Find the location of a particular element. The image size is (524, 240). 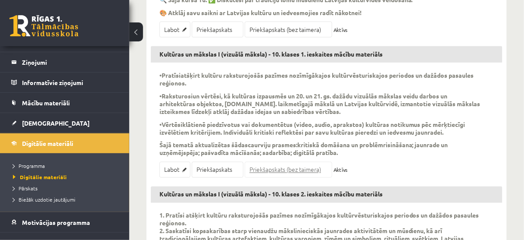

a: Ziņojumi is located at coordinates (65, 62).